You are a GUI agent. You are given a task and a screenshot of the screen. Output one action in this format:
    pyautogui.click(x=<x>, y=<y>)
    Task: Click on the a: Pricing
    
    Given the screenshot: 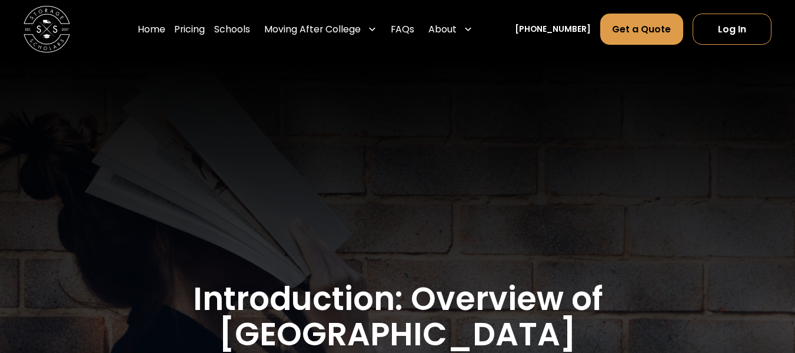 What is the action you would take?
    pyautogui.click(x=190, y=29)
    